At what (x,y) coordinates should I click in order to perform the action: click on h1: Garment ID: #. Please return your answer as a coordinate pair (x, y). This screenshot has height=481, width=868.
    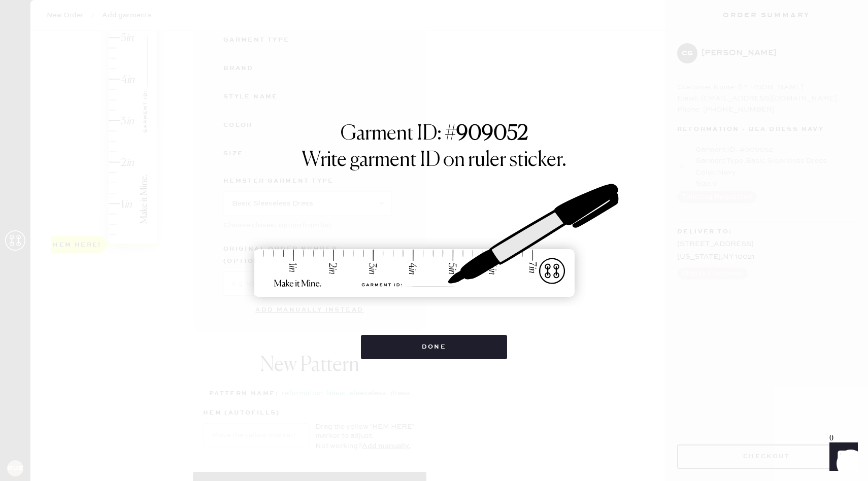
    Looking at the image, I should click on (434, 135).